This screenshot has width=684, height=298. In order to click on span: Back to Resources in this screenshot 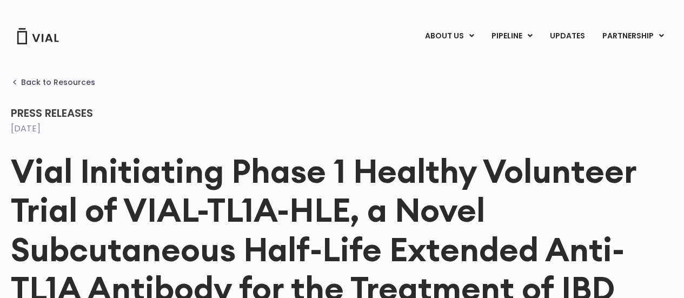, I will do `click(58, 82)`.